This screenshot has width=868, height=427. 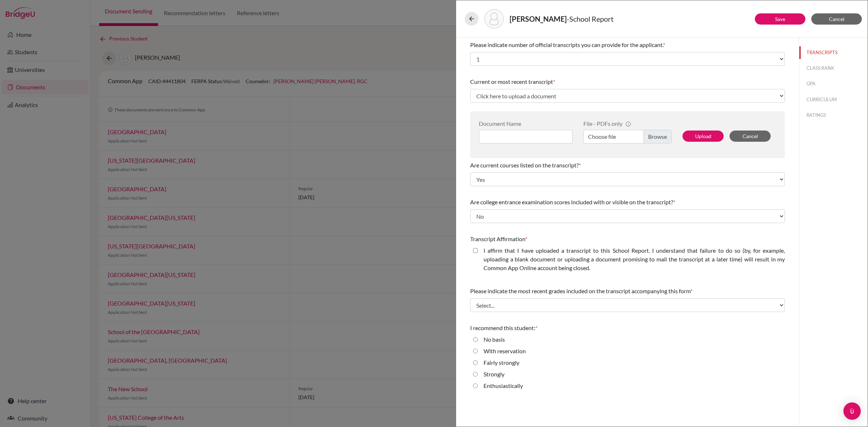 I want to click on span: Please indicate number of official transcripts you can provide for the applicant., so click(x=566, y=45).